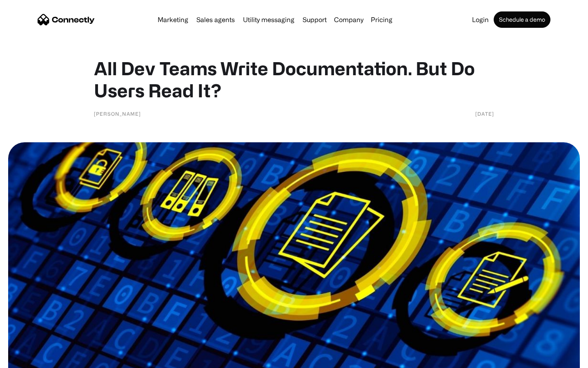 Image resolution: width=588 pixels, height=368 pixels. What do you see at coordinates (294, 79) in the screenshot?
I see `h1: All Dev Teams Write Documentation. But Do Users Read It?` at bounding box center [294, 79].